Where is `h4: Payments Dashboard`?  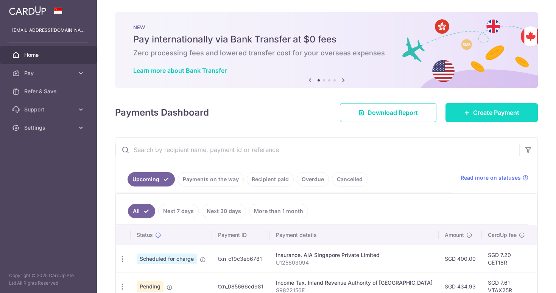 h4: Payments Dashboard is located at coordinates (162, 112).